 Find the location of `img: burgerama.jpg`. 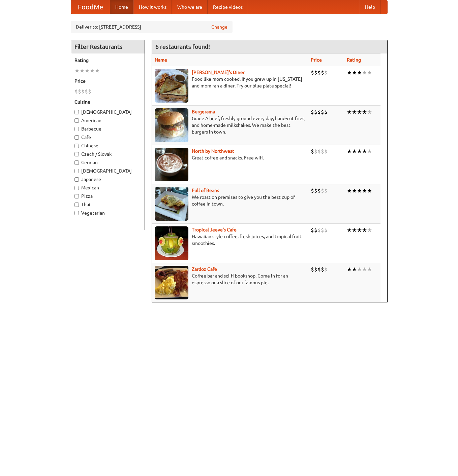

img: burgerama.jpg is located at coordinates (172, 125).